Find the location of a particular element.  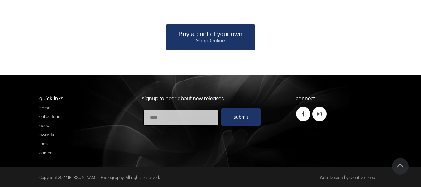

span: connect is located at coordinates (305, 98).